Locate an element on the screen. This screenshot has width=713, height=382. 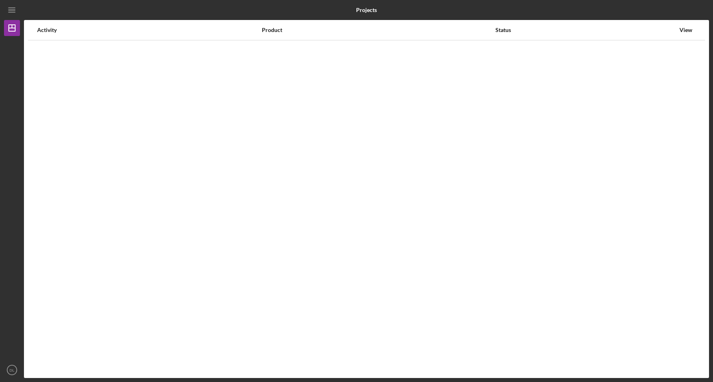
div: Status is located at coordinates (586, 30).